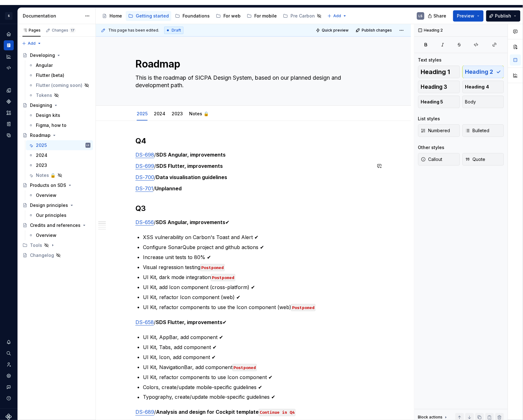 This screenshot has height=420, width=523. What do you see at coordinates (59, 115) in the screenshot?
I see `a: Design kits` at bounding box center [59, 115].